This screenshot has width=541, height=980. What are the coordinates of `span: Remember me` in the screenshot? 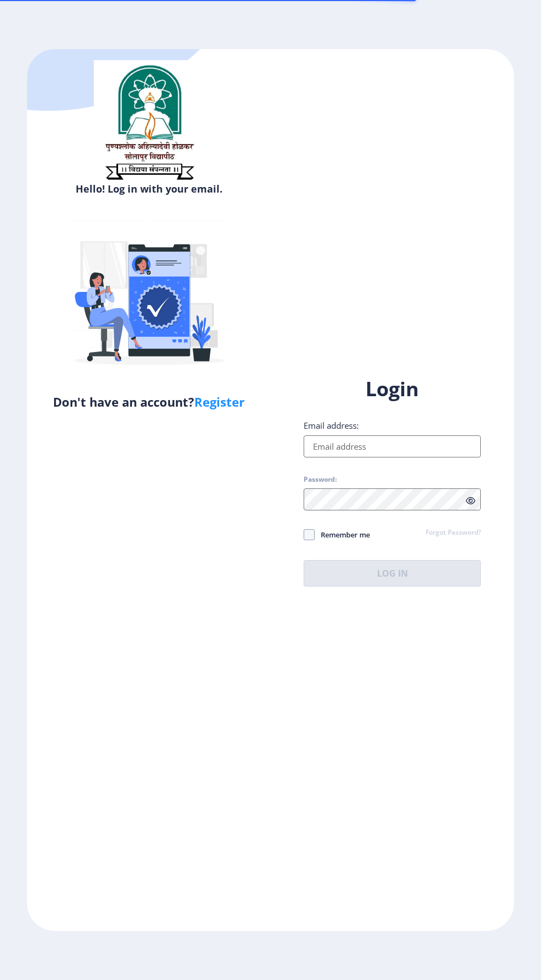 It's located at (342, 535).